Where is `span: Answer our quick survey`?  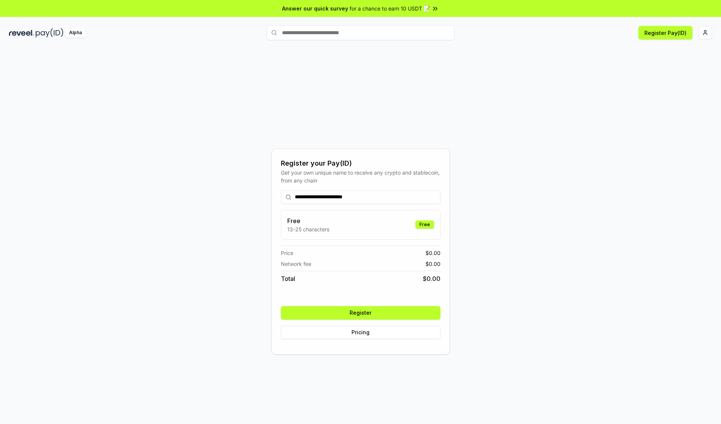 span: Answer our quick survey is located at coordinates (315, 8).